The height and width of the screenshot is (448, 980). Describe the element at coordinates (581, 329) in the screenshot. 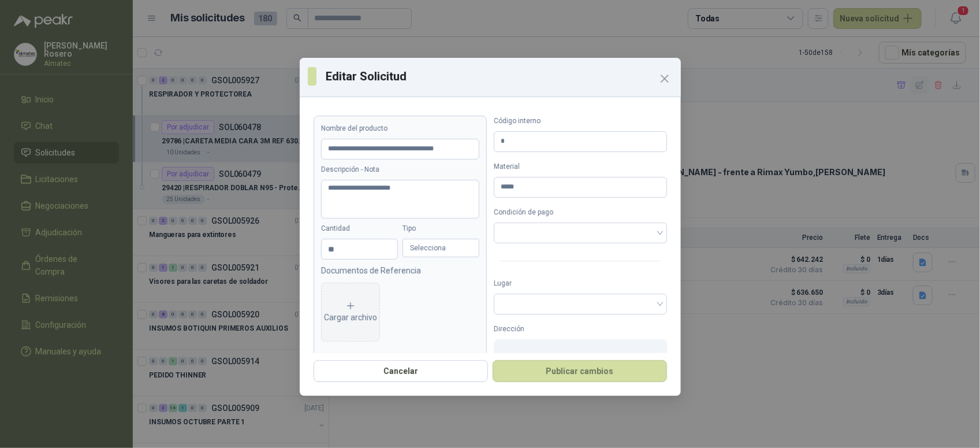

I see `label: Dirección` at that location.